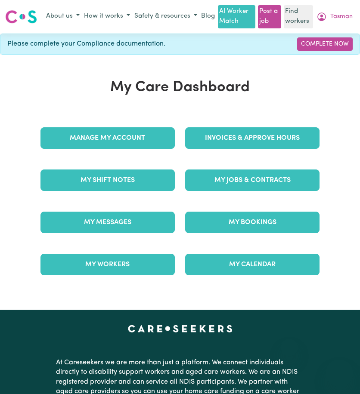 Image resolution: width=360 pixels, height=394 pixels. Describe the element at coordinates (252, 138) in the screenshot. I see `a: Invoices & Approve Hours` at that location.